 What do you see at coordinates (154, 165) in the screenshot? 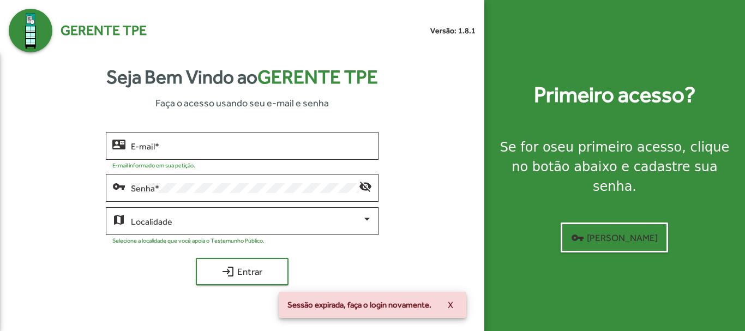
I see `mat-hint: E-mail informado em sua petição.` at bounding box center [154, 165].